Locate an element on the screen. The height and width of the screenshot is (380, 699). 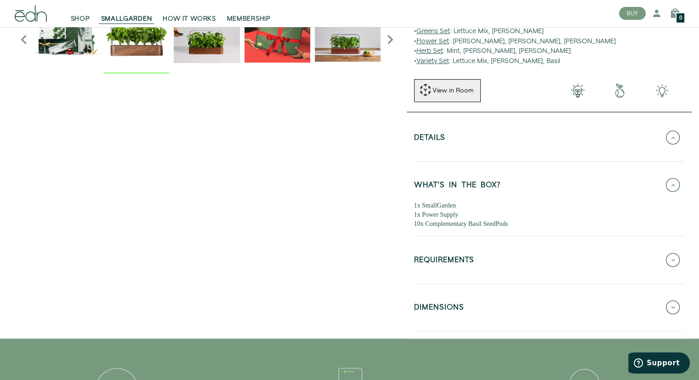
img: edn-smallgarden-tech.png is located at coordinates (662, 91).